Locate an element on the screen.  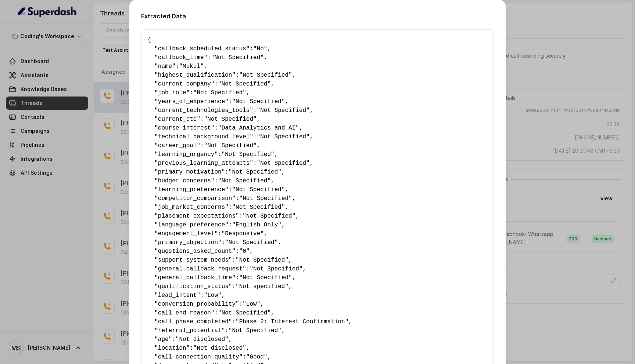
span: support_system_needs is located at coordinates (193, 260).